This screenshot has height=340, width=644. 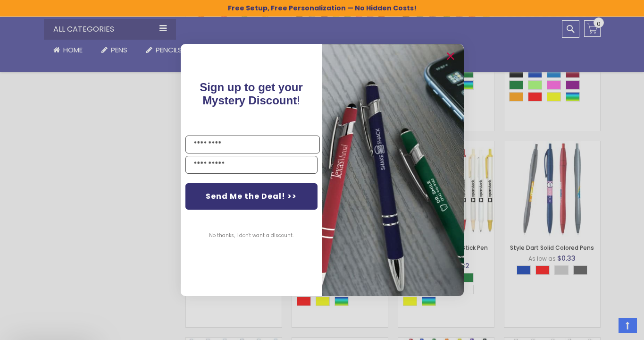 What do you see at coordinates (251, 196) in the screenshot?
I see `button: Send Me the Deal! >>` at bounding box center [251, 196].